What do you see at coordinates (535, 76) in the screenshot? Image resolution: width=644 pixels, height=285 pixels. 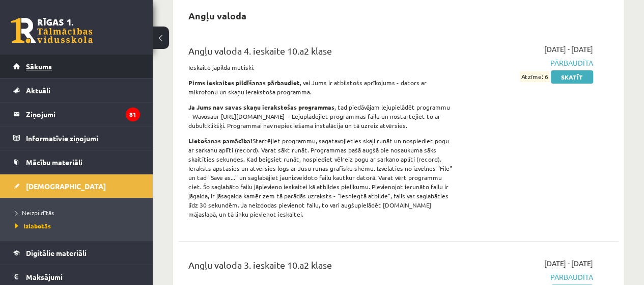 I see `span: Atzīme: 6` at bounding box center [535, 76].